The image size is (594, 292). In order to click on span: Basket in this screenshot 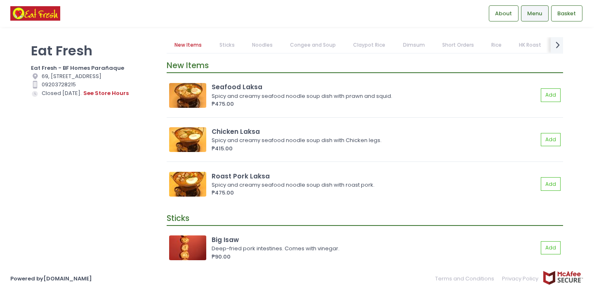, I will do `click(566, 14)`.